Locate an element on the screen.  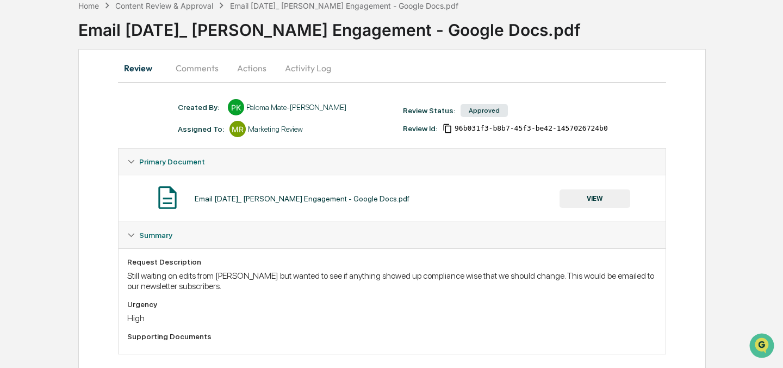
div: secondary tabs example is located at coordinates (392, 68).